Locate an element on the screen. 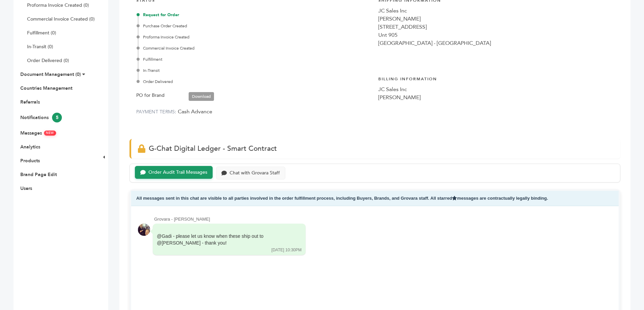 The height and width of the screenshot is (310, 644). a: Referrals is located at coordinates (30, 102).